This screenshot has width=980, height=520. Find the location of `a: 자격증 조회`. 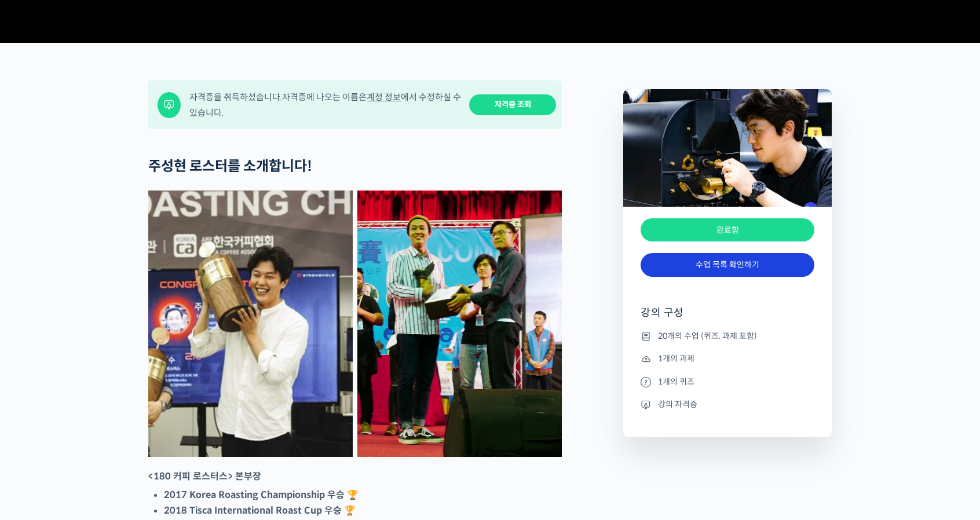

a: 자격증 조회 is located at coordinates (512, 105).